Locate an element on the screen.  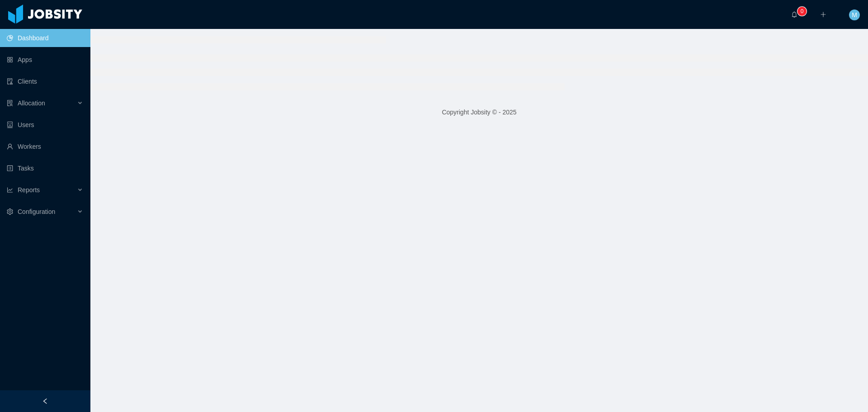
span: Configuration is located at coordinates (36, 212).